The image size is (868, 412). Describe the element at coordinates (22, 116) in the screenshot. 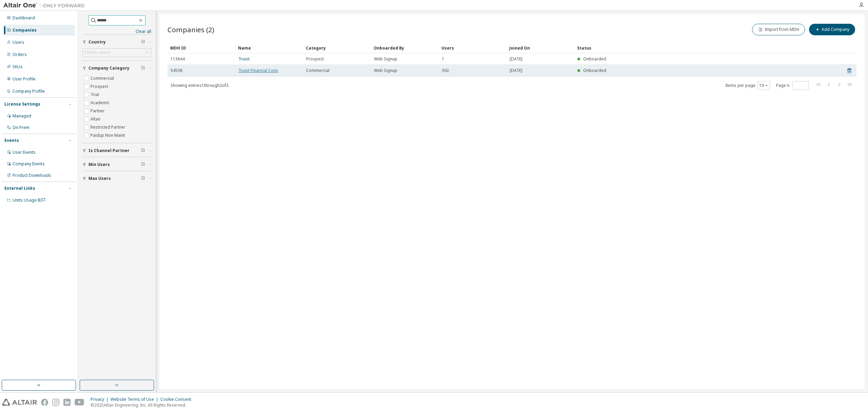

I see `div: Managed` at that location.